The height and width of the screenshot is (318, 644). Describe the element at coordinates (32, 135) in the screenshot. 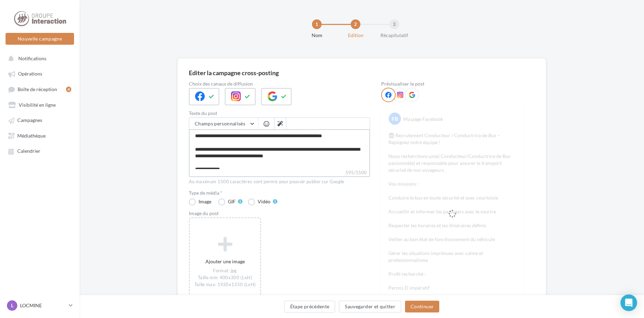

I see `span: Médiathèque` at that location.